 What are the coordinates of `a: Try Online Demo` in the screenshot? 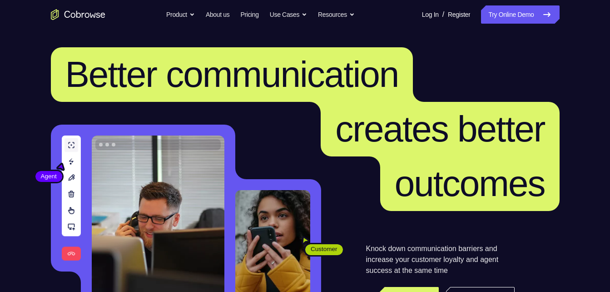 It's located at (520, 15).